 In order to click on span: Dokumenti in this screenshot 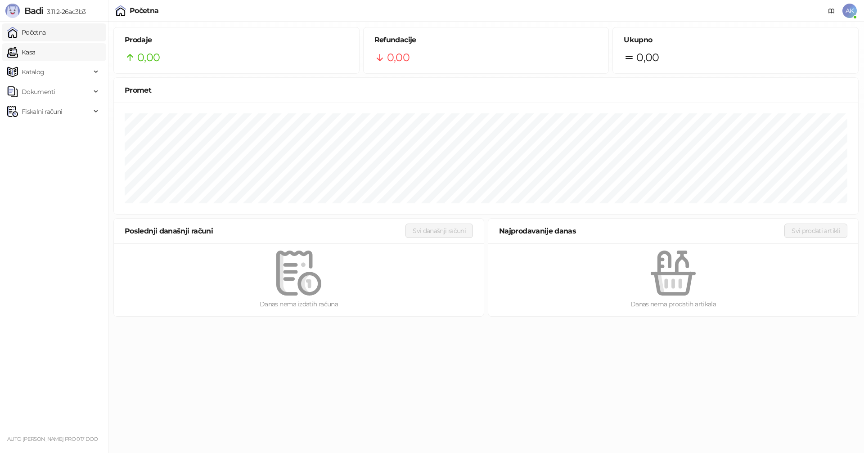, I will do `click(38, 92)`.